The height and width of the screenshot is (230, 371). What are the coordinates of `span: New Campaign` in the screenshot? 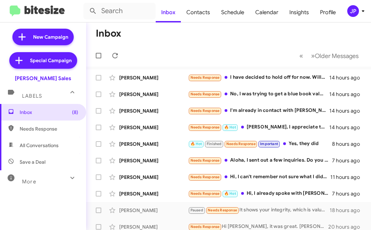 It's located at (51, 37).